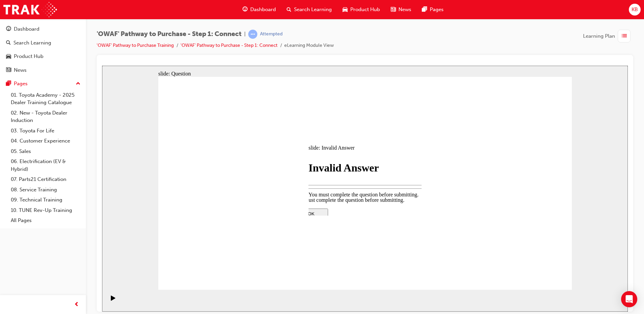 The width and height of the screenshot is (644, 314). What do you see at coordinates (33, 43) in the screenshot?
I see `div: Search Learning` at bounding box center [33, 43].